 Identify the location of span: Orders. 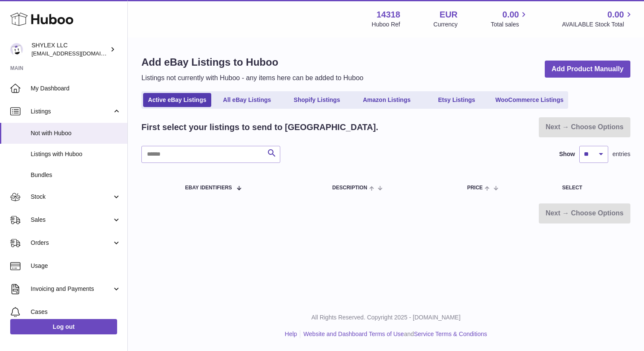
(71, 242).